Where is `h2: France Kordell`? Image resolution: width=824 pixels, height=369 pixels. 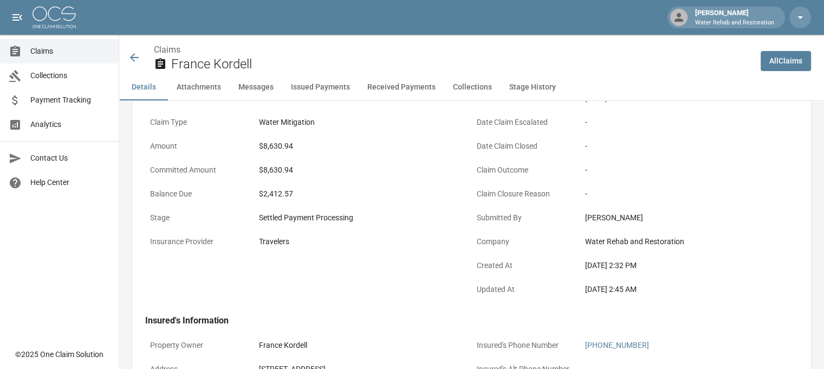 h2: France Kordell is located at coordinates (462, 64).